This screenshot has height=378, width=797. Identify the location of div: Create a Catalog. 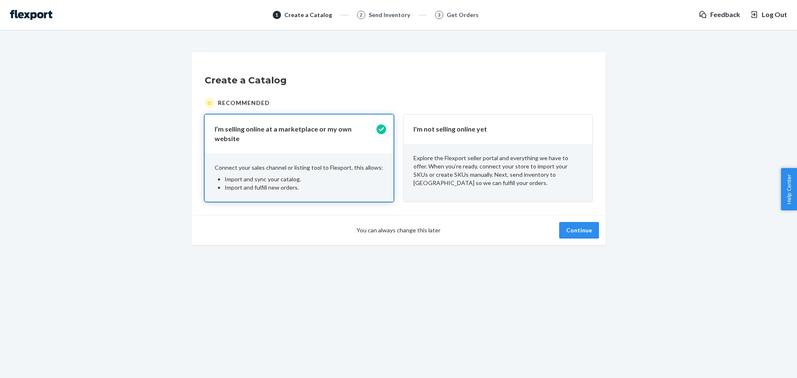
(308, 15).